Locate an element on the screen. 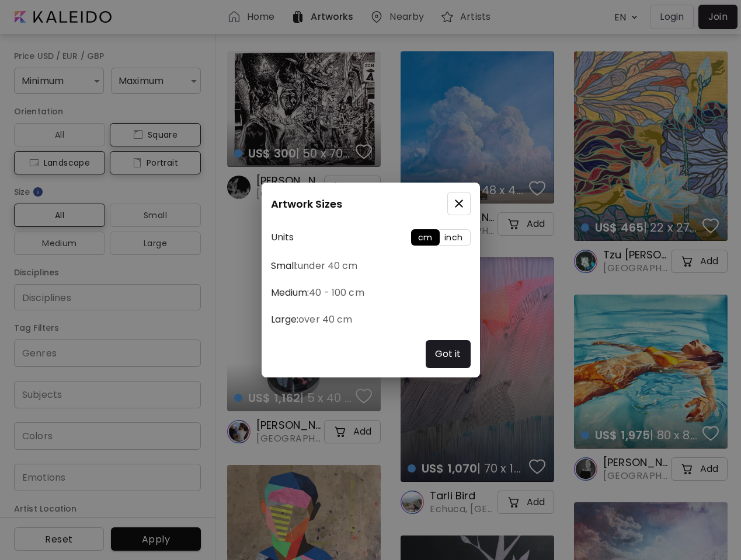 The image size is (741, 560). h6: Units is located at coordinates (283, 238).